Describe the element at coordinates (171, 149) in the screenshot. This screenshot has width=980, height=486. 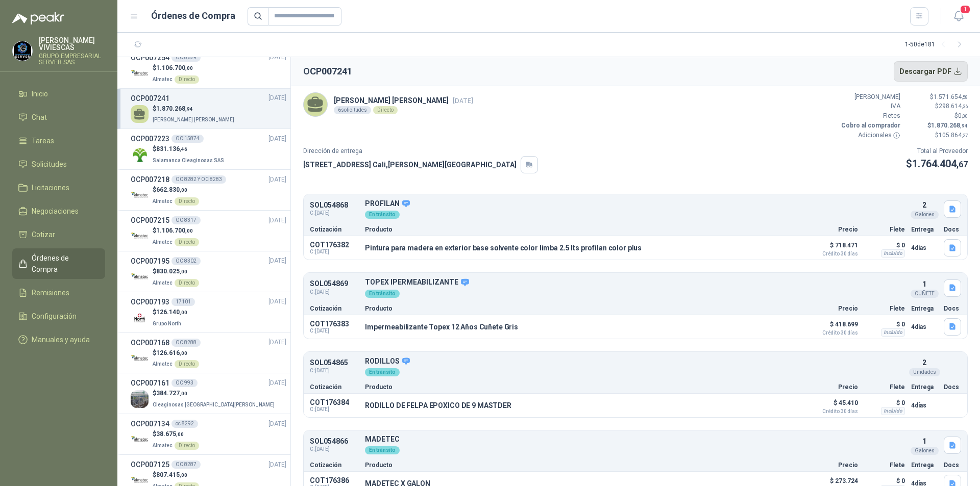
I see `span: 831.136` at that location.